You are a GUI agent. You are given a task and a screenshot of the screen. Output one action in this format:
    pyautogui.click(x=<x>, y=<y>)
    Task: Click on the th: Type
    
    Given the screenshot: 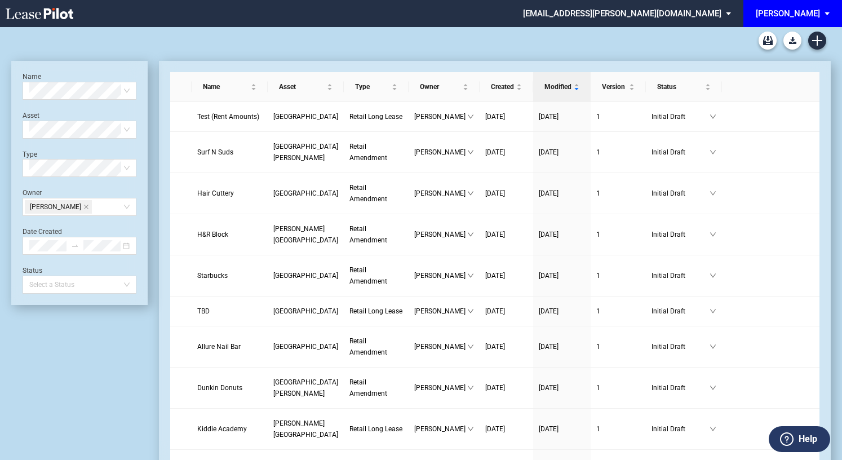 What is the action you would take?
    pyautogui.click(x=376, y=87)
    